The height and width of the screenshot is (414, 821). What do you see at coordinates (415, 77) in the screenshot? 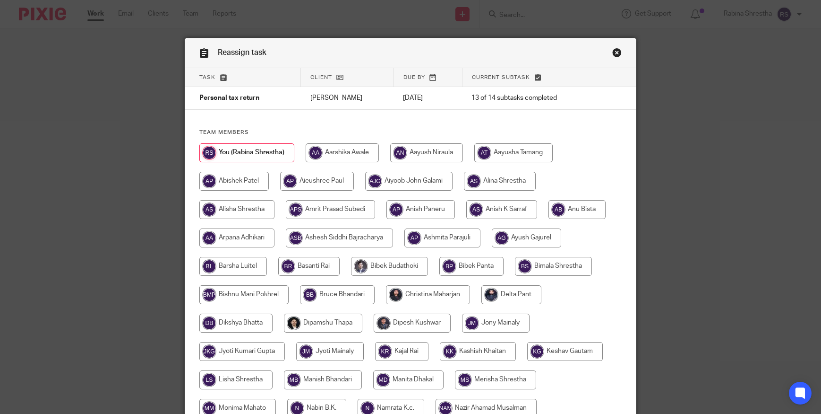
I see `span: Due by` at bounding box center [415, 77].